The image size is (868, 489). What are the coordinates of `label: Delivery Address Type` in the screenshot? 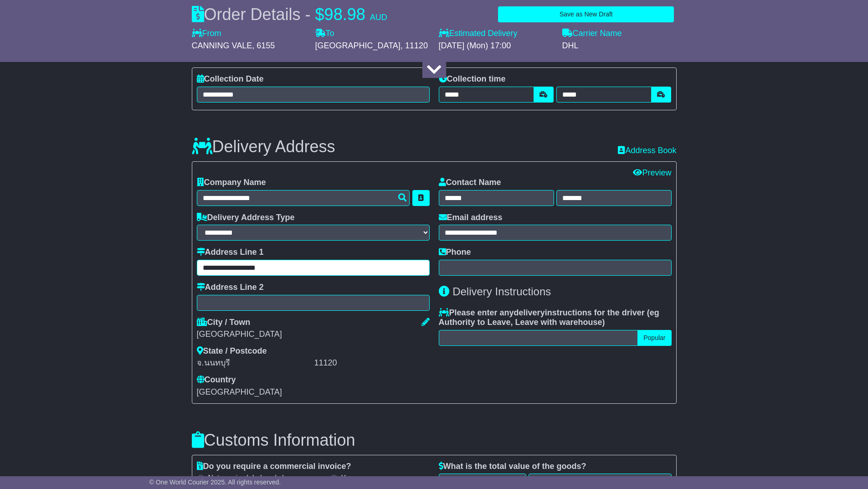 It's located at (245, 217).